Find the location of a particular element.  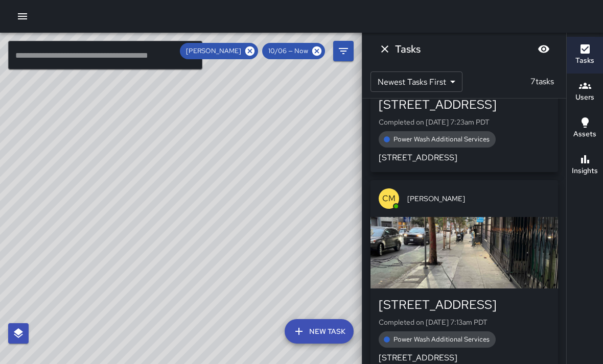

button: New Task is located at coordinates (319, 331).